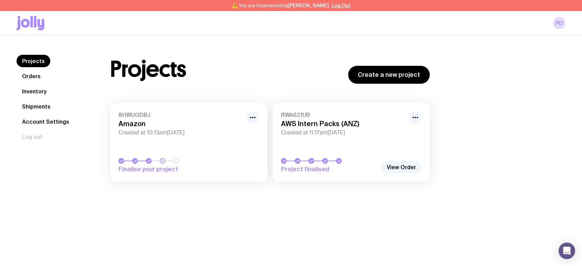 Image resolution: width=582 pixels, height=266 pixels. Describe the element at coordinates (401, 167) in the screenshot. I see `a: View Order` at that location.